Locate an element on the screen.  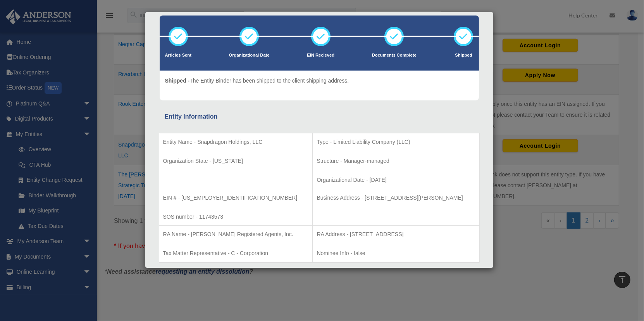
span: Shipped - is located at coordinates (178, 81).